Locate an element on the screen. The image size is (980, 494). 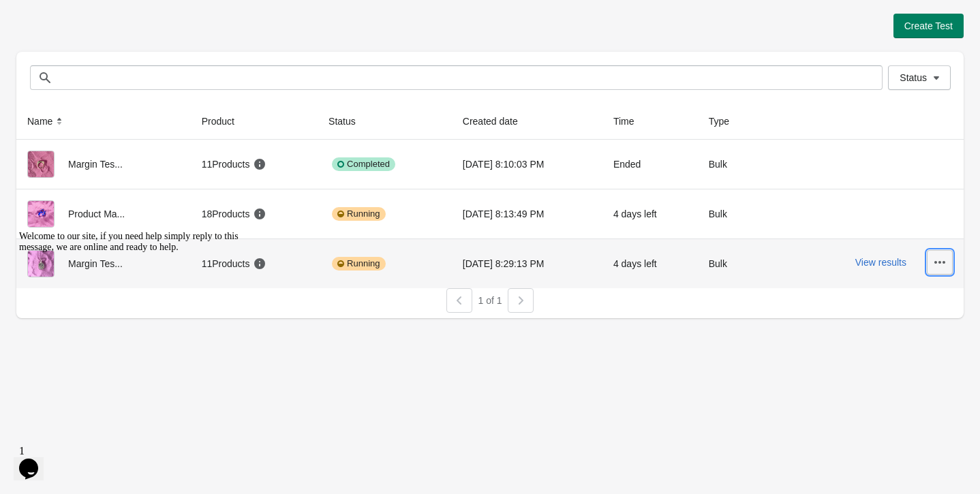
span: Status is located at coordinates (913, 78).